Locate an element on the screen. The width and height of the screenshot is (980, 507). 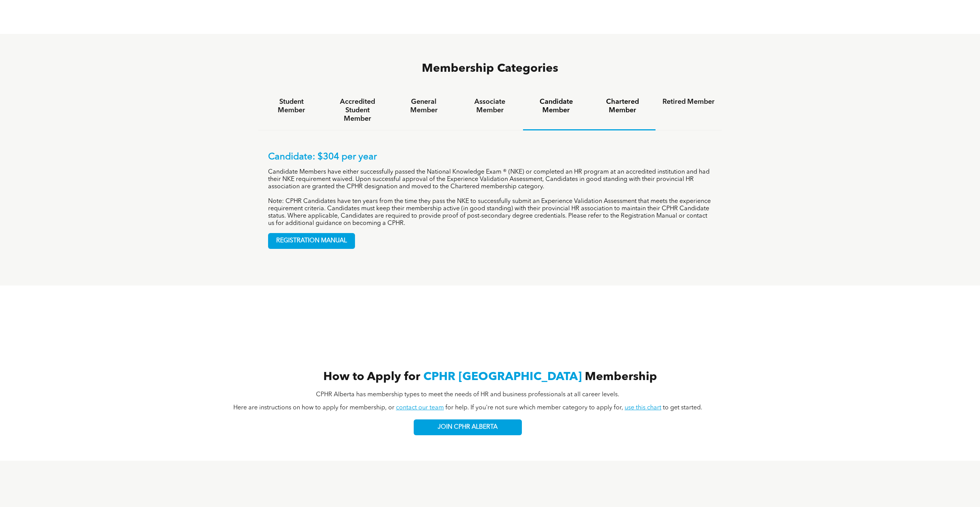
span: Here are instructions on how to apply for membership, or is located at coordinates (314, 408).